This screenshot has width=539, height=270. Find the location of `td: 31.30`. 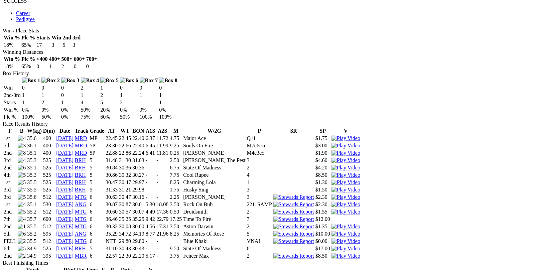

td: 31.30 is located at coordinates (125, 161).